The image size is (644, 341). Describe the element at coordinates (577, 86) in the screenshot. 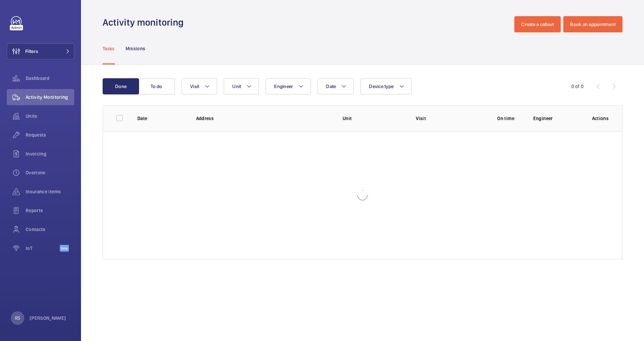

I see `div: 0 of 0` at that location.